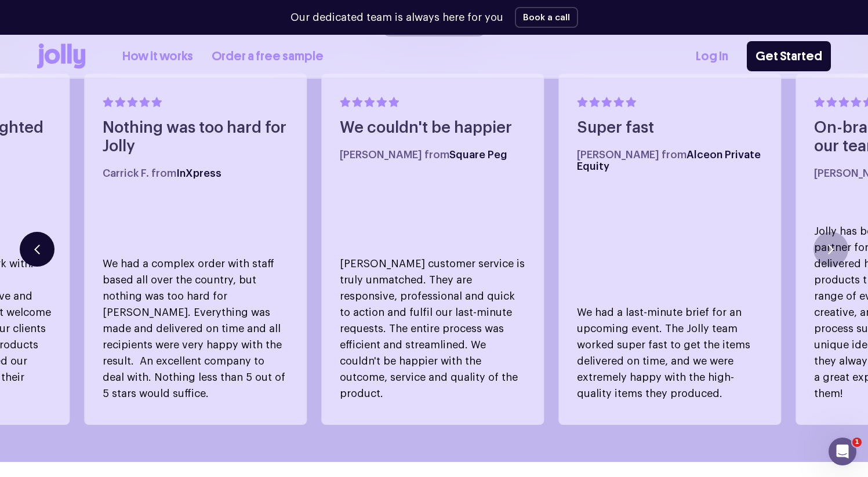 The height and width of the screenshot is (477, 868). Describe the element at coordinates (196, 173) in the screenshot. I see `h5: Carrick F. from` at that location.